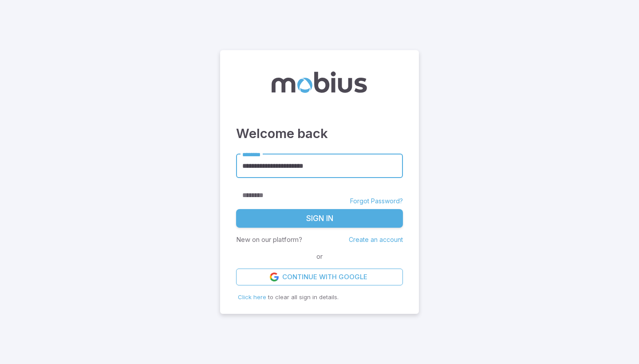  I want to click on a: Create an account, so click(376, 239).